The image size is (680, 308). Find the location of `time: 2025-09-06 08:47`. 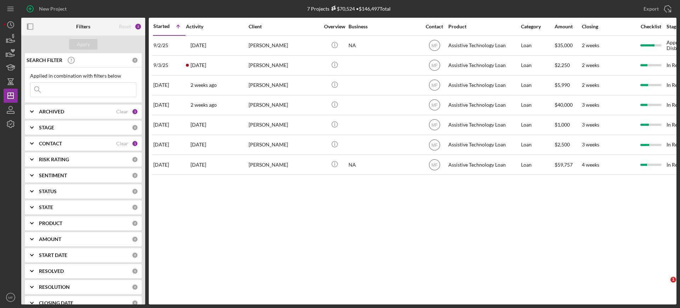

time: 2025-09-06 08:47 is located at coordinates (204, 105).